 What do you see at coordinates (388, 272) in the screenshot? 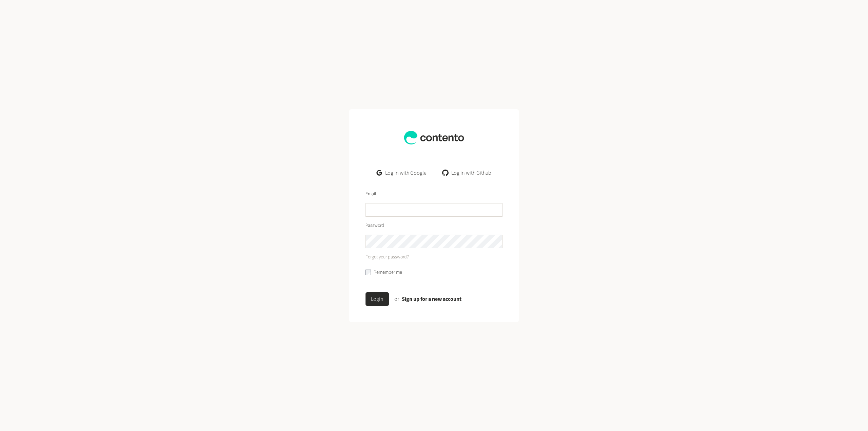
I see `label: Remember me` at bounding box center [388, 272].